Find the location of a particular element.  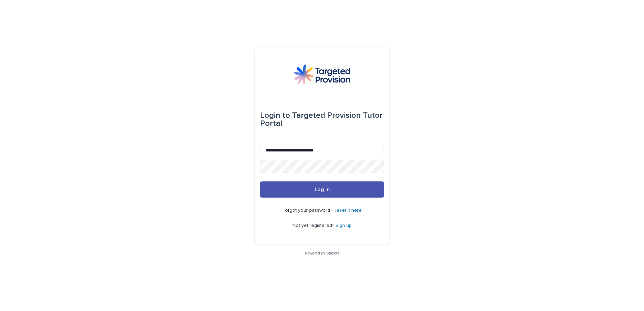

a: Reset it here is located at coordinates (348, 211).